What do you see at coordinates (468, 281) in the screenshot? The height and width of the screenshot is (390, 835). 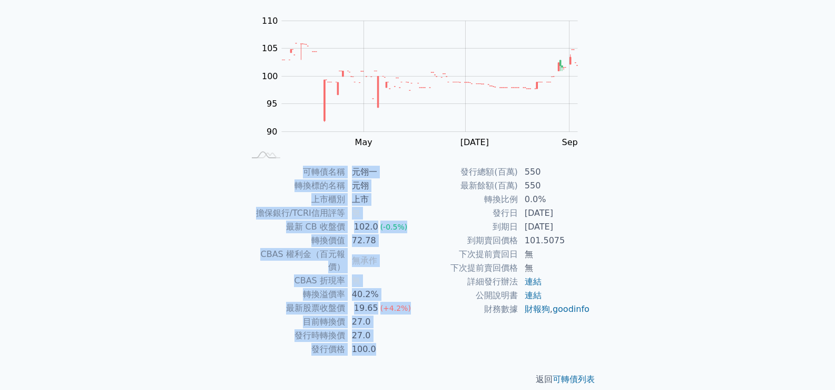 I see `td: 詳細發行辦法` at bounding box center [468, 281].